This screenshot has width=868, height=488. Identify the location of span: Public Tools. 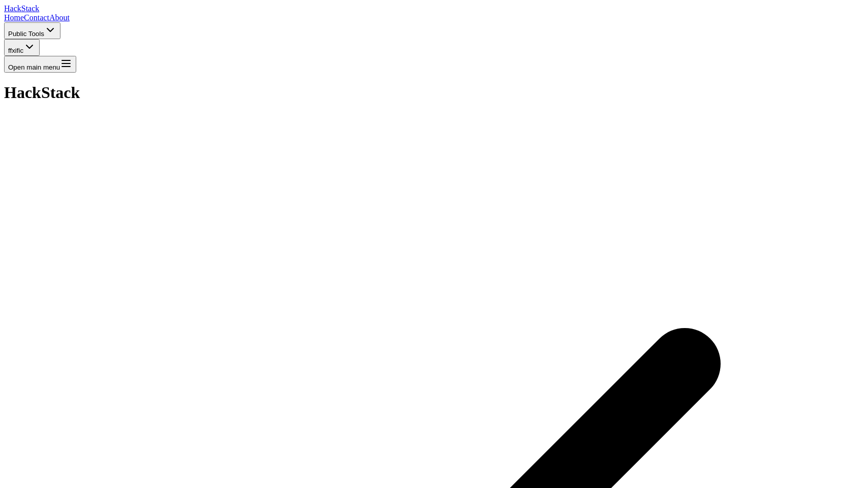
(26, 33).